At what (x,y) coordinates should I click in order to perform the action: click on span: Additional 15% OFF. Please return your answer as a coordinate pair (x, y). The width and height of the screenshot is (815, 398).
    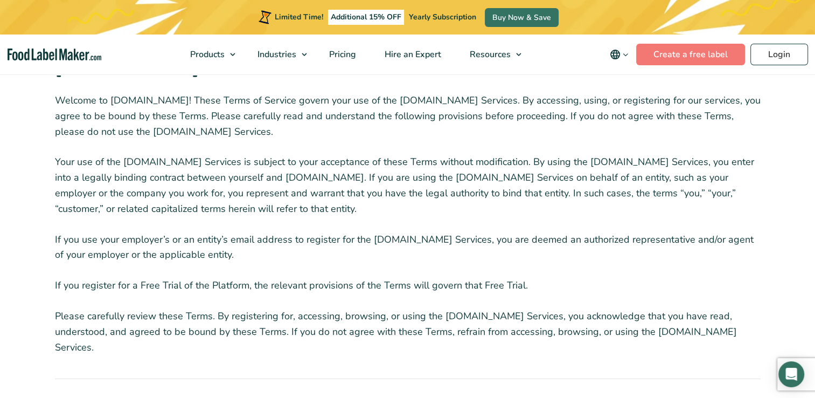
    Looking at the image, I should click on (366, 17).